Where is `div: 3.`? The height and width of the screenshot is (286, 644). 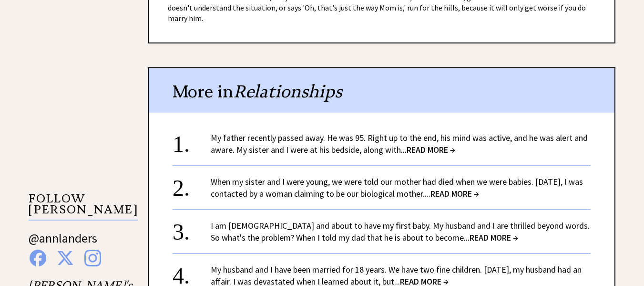
div: 3. is located at coordinates (192, 228).